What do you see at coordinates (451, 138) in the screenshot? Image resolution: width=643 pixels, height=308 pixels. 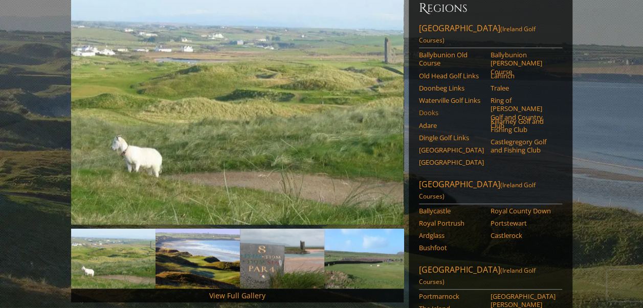 I see `a: Dingle Golf Links` at bounding box center [451, 138].